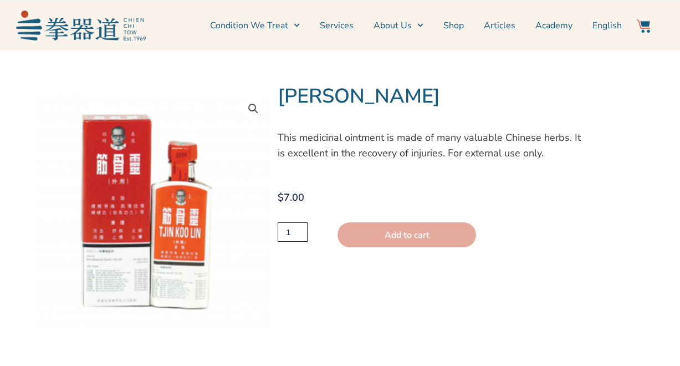 This screenshot has height=366, width=680. Describe the element at coordinates (453, 25) in the screenshot. I see `a: Shop` at that location.